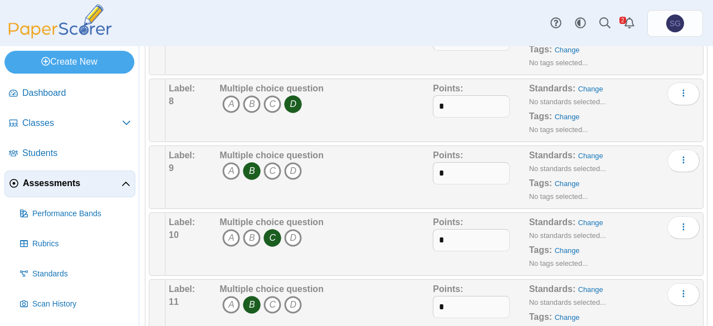 The width and height of the screenshot is (713, 326). Describe the element at coordinates (60, 21) in the screenshot. I see `img: PaperScorer` at that location.